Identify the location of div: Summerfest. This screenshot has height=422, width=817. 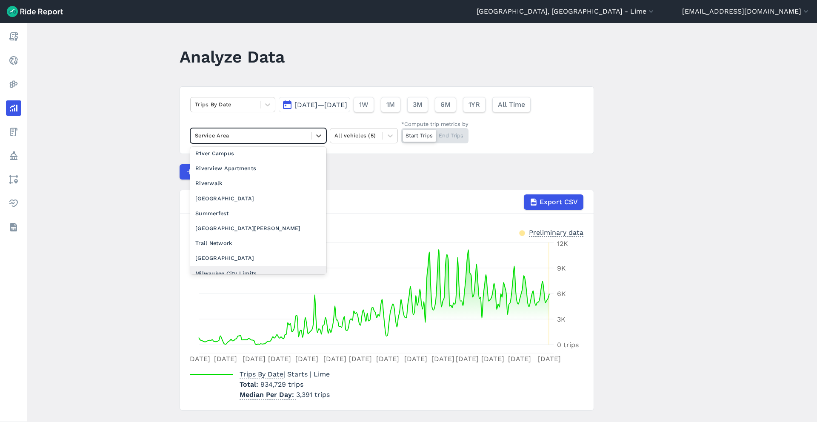
(258, 213).